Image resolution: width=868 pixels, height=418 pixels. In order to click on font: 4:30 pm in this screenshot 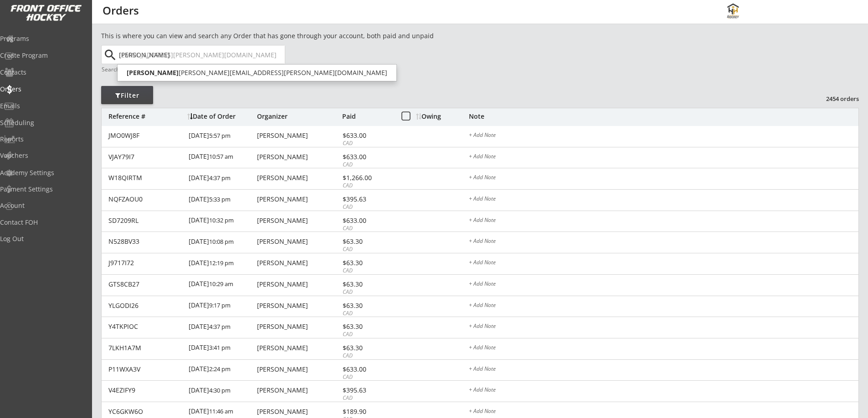, I will do `click(220, 390)`.